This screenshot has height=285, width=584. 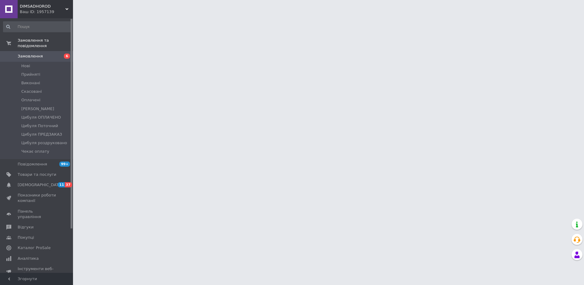 I want to click on span: Панель управління, so click(x=37, y=214).